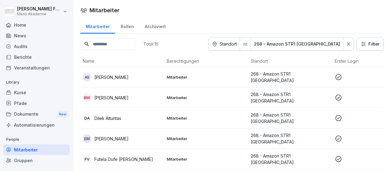 The image size is (391, 171). Describe the element at coordinates (87, 97) in the screenshot. I see `div: BW` at that location.